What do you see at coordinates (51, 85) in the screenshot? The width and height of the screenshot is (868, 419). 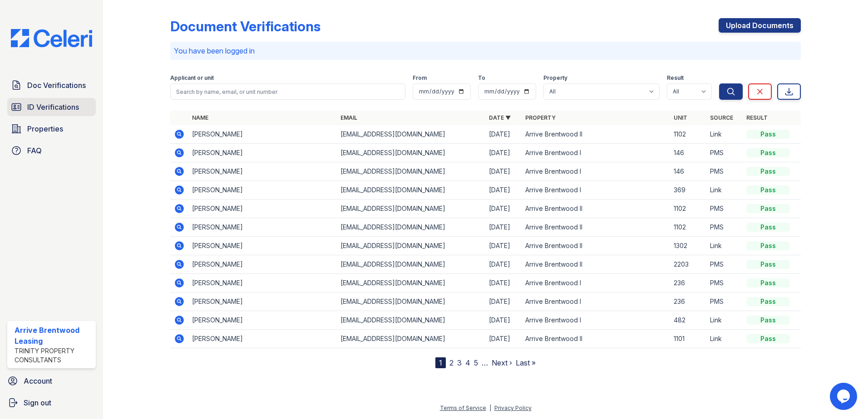 I see `a: Doc Verifications` at bounding box center [51, 85].